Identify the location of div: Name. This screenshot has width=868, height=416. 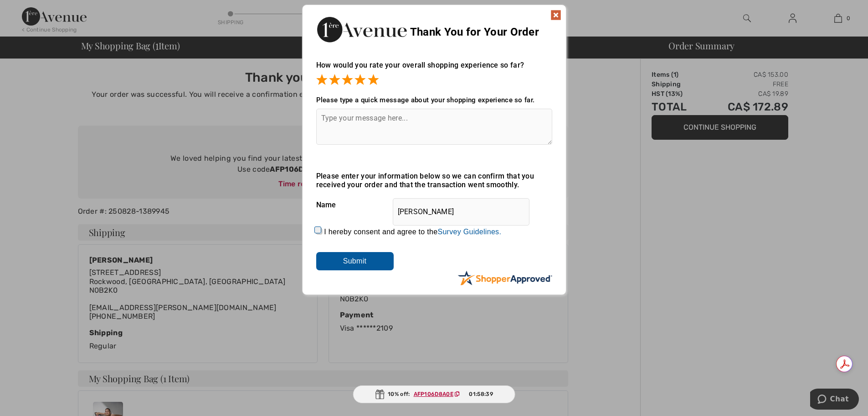
(434, 205).